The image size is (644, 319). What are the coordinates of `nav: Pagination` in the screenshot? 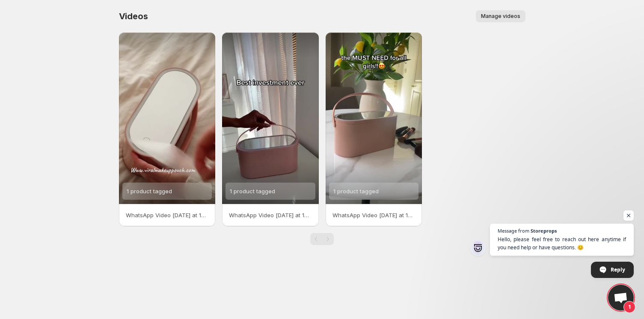 It's located at (322, 239).